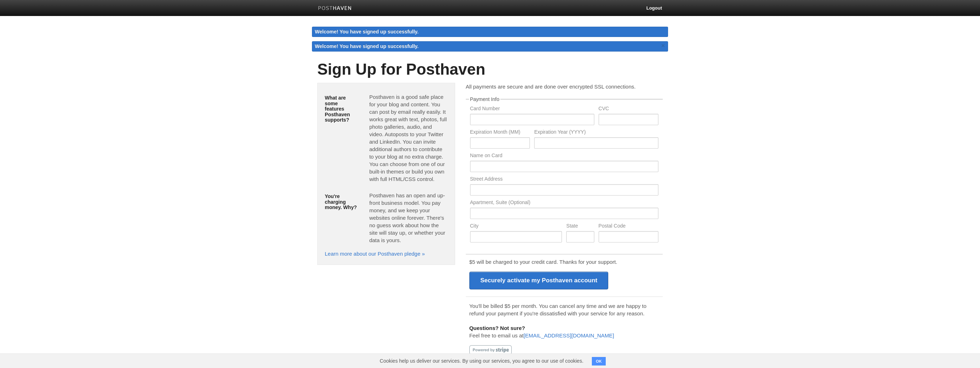 This screenshot has height=368, width=980. What do you see at coordinates (580, 227) in the screenshot?
I see `label: State` at bounding box center [580, 227].